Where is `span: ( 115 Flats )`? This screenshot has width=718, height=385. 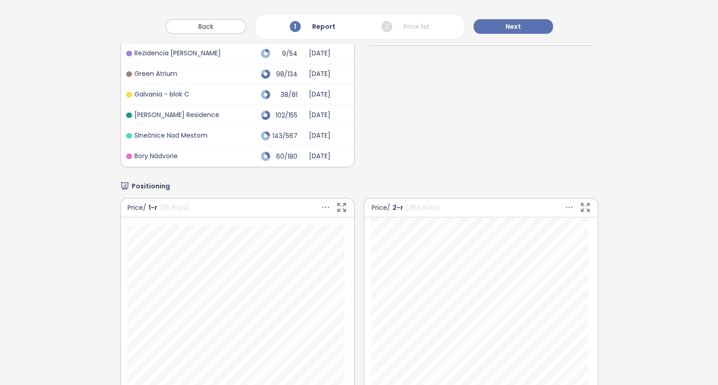
span: ( 115 Flats ) is located at coordinates (175, 208).